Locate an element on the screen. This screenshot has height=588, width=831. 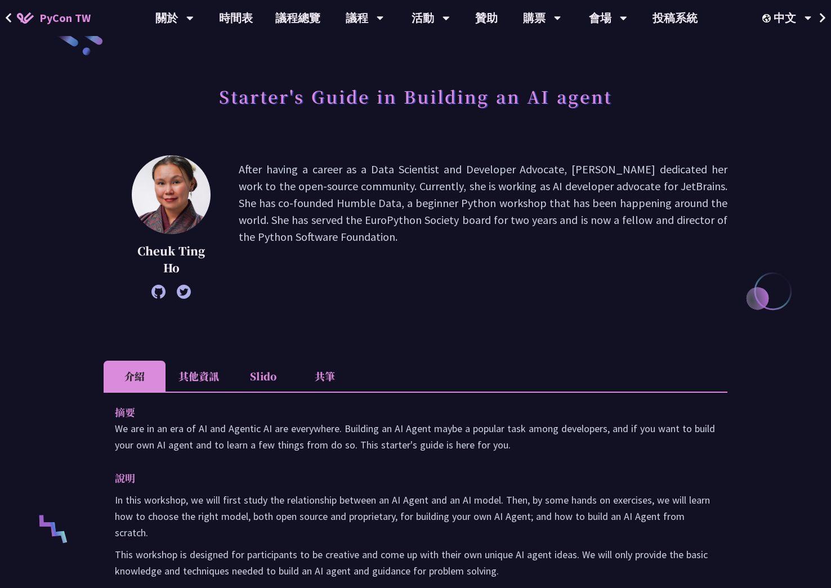
span: PyCon TW is located at coordinates (65, 18).